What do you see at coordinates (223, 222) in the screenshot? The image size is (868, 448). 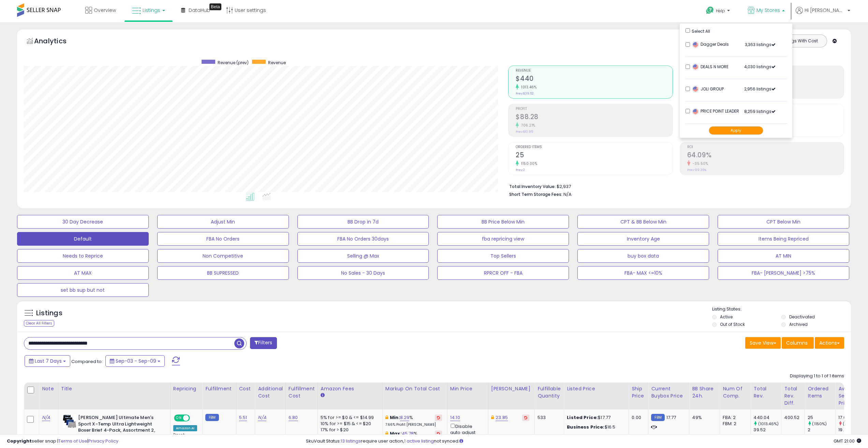 I see `button: Adjust Min` at bounding box center [223, 222].